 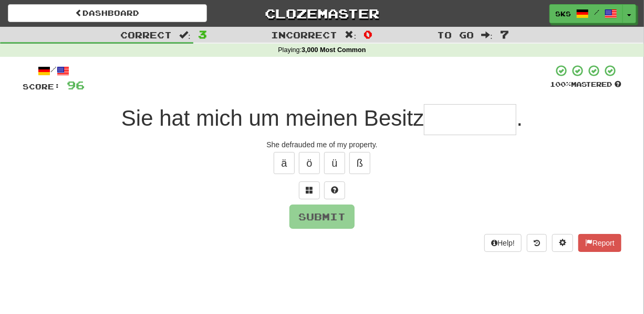 What do you see at coordinates (600, 242) in the screenshot?
I see `button: Report` at bounding box center [600, 242].